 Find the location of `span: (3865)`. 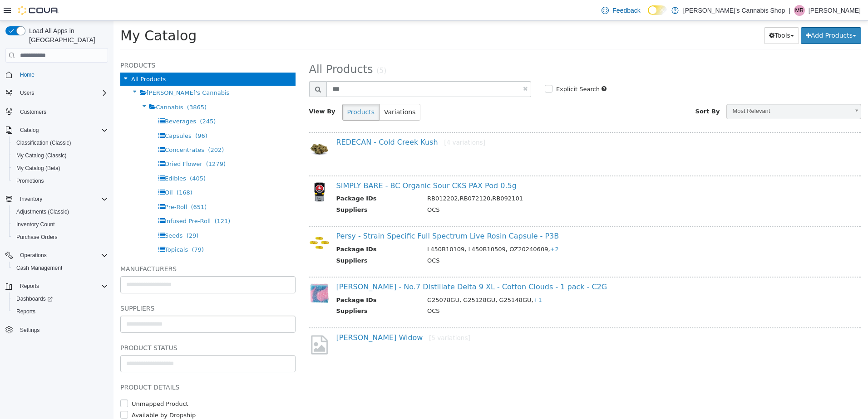

span: (3865) is located at coordinates (83, 86).